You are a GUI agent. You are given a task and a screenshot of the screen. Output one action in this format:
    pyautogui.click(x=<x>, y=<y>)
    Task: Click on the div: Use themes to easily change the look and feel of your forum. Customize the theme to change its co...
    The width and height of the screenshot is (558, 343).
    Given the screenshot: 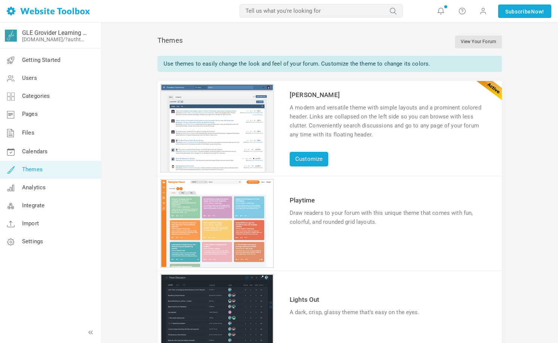 What is the action you would take?
    pyautogui.click(x=330, y=64)
    